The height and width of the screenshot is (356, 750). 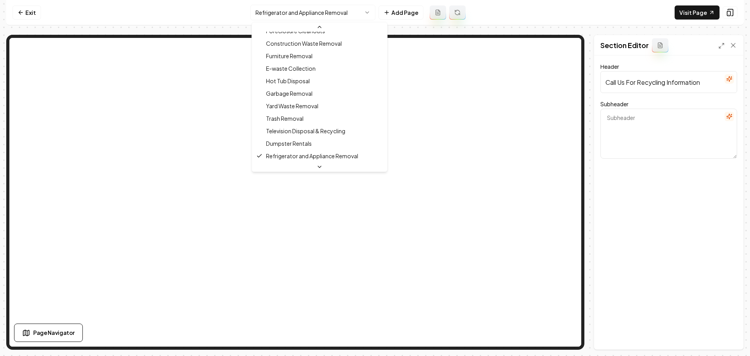 I want to click on span: Hot Tub Disposal, so click(x=288, y=81).